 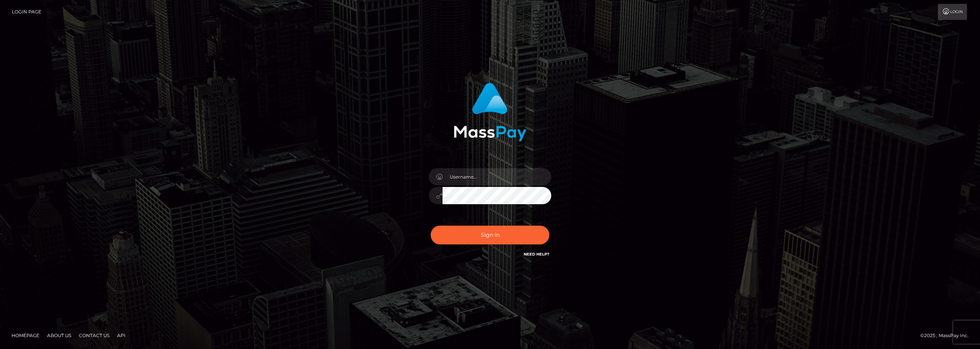 I want to click on button: Sign in, so click(x=490, y=235).